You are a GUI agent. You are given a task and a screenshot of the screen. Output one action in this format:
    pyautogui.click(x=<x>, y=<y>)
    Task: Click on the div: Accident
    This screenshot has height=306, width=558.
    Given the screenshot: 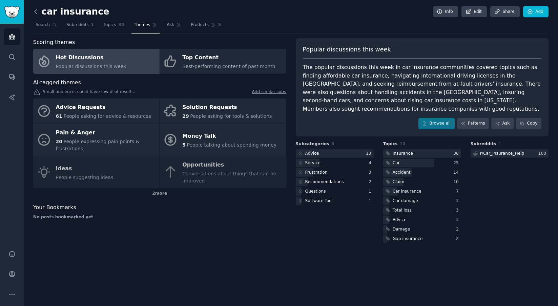 What is the action you would take?
    pyautogui.click(x=402, y=173)
    